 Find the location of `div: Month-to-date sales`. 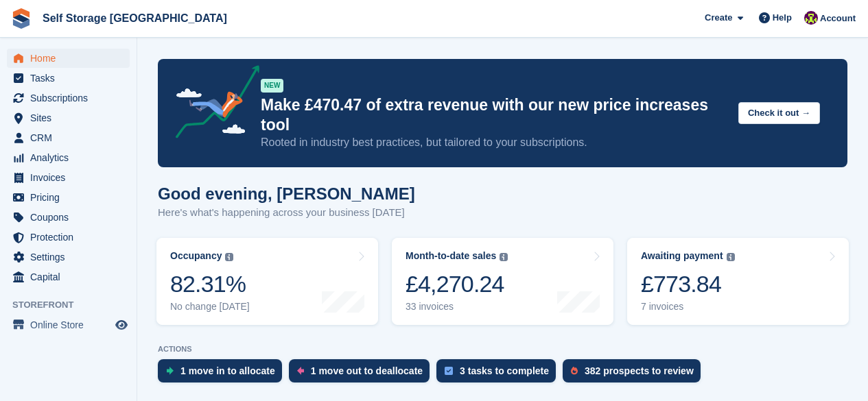

div: Month-to-date sales is located at coordinates (451, 256).